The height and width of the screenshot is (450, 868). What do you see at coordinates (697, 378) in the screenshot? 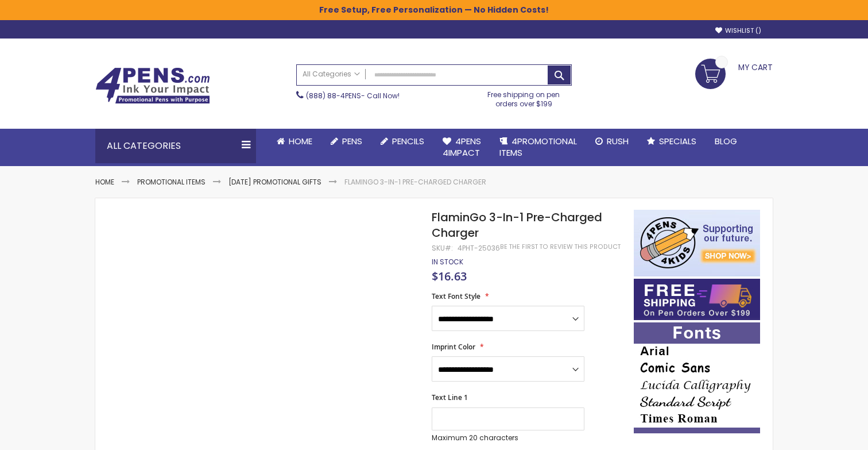
I see `img: font-personalization-examples` at bounding box center [697, 378].